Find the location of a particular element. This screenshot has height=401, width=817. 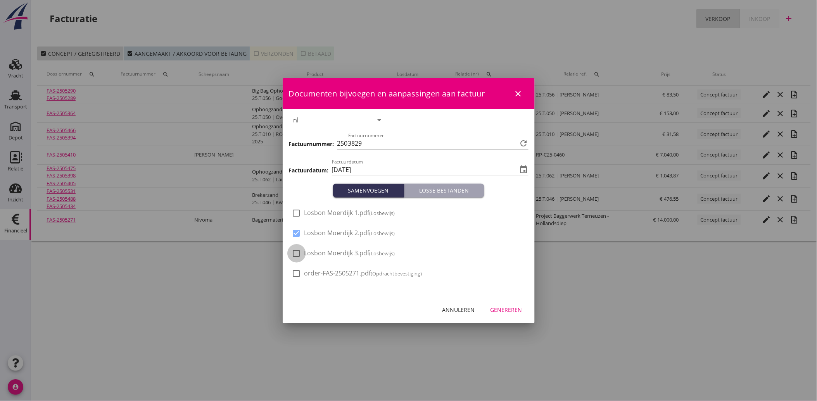

i: close is located at coordinates (518, 94).